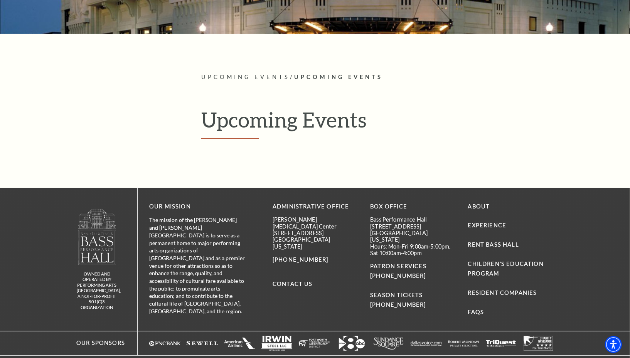 The width and height of the screenshot is (630, 358). Describe the element at coordinates (426, 344) in the screenshot. I see `a: The image features a simple white background with text that appears to be a logo or brand name. -...` at that location.